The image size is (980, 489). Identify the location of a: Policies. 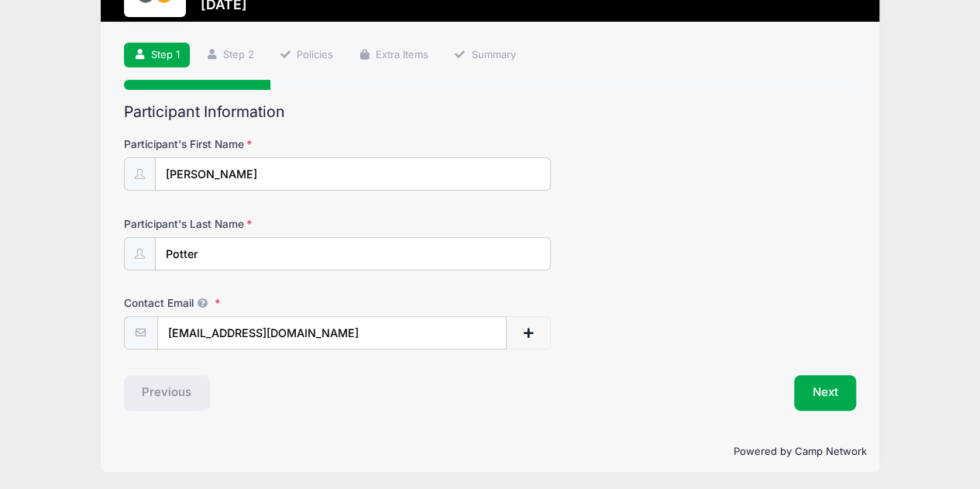
(306, 55).